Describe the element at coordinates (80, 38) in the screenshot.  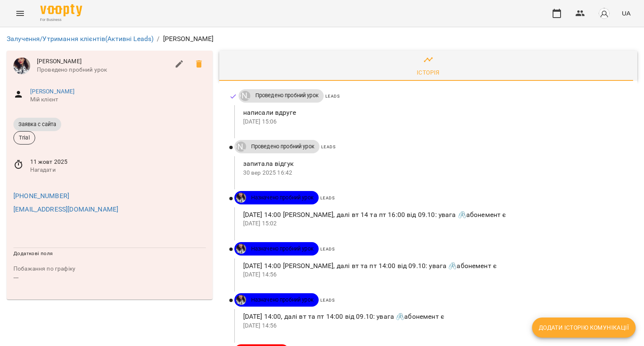
I see `a: Залучення/Утримання клієнтів(Активні Leads)` at that location.